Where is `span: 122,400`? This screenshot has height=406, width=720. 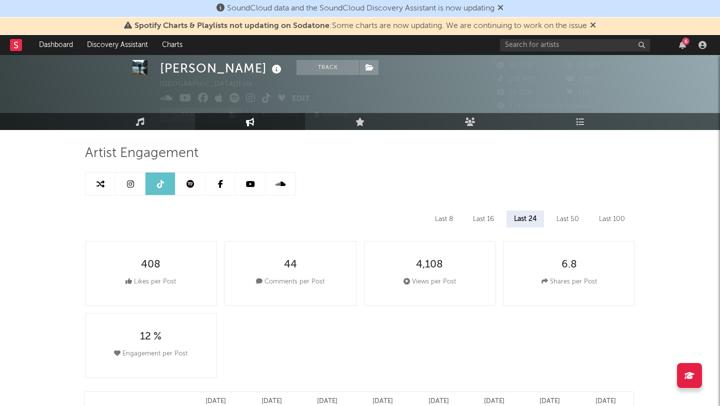
span: 122,400 is located at coordinates (516, 79).